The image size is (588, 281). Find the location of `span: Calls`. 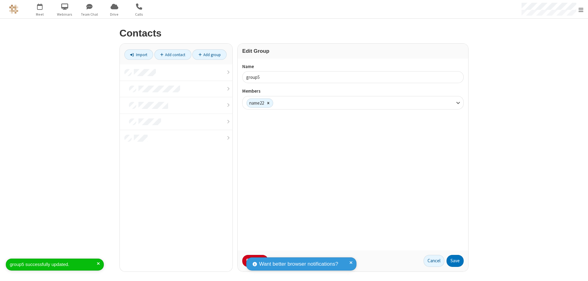

span: Calls is located at coordinates (139, 14).